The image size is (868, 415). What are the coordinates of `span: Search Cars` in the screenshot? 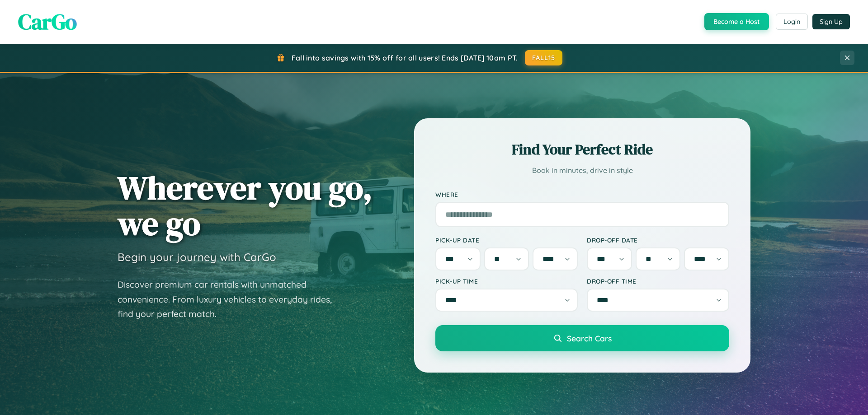 It's located at (589, 338).